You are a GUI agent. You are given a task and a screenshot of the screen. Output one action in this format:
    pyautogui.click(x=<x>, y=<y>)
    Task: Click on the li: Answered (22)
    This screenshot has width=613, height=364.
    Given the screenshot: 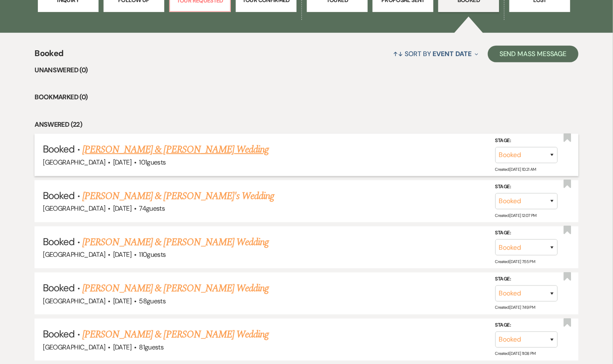 What is the action you would take?
    pyautogui.click(x=306, y=125)
    